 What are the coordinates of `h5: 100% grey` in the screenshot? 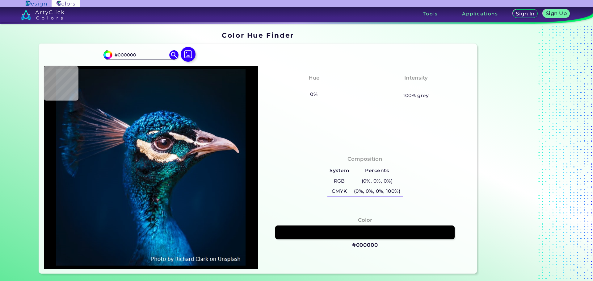 It's located at (416, 96).